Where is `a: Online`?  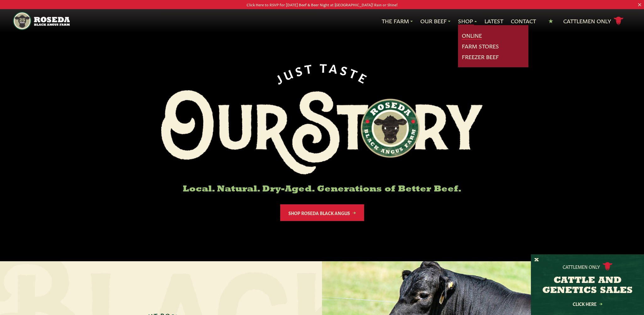
a: Online is located at coordinates (472, 36).